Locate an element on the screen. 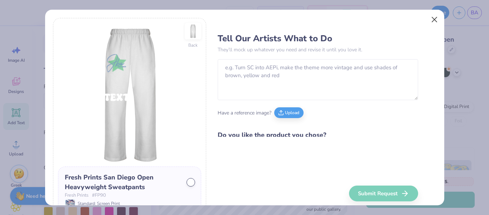 The width and height of the screenshot is (489, 215). img: Standard: Screen Print is located at coordinates (70, 203).